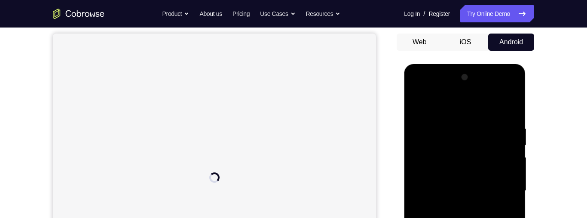 The width and height of the screenshot is (587, 218). I want to click on button: iOS, so click(465, 42).